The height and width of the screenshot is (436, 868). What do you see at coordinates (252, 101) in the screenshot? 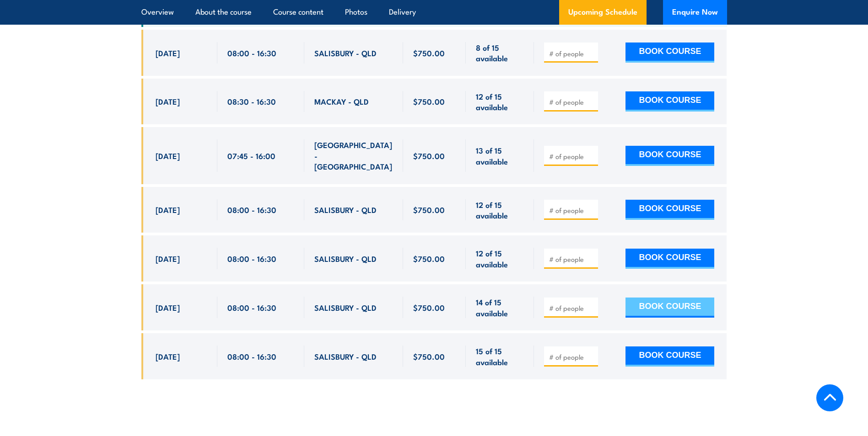
I see `span: 08:30 - 16:30` at bounding box center [252, 101].